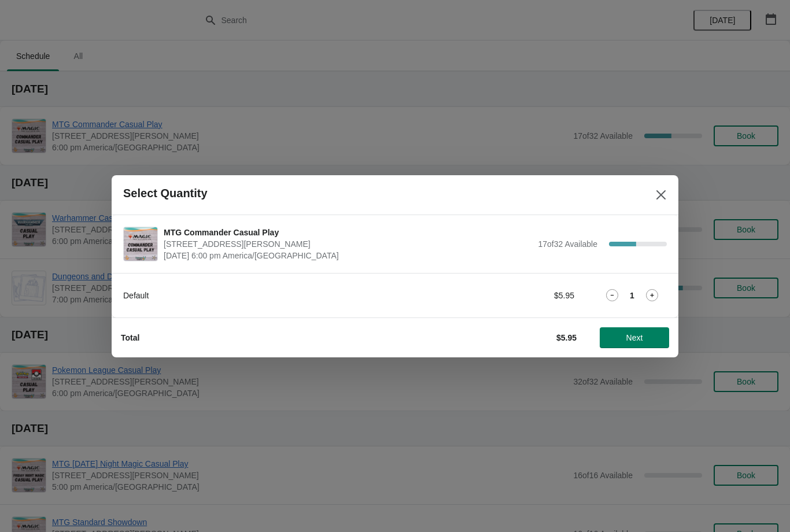 This screenshot has height=532, width=790. Describe the element at coordinates (661, 195) in the screenshot. I see `button: Close` at that location.